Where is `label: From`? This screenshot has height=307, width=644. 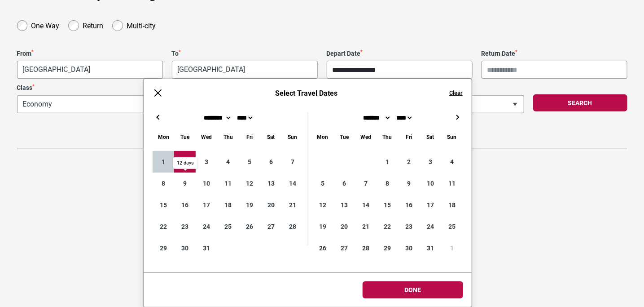 label: From is located at coordinates (90, 53).